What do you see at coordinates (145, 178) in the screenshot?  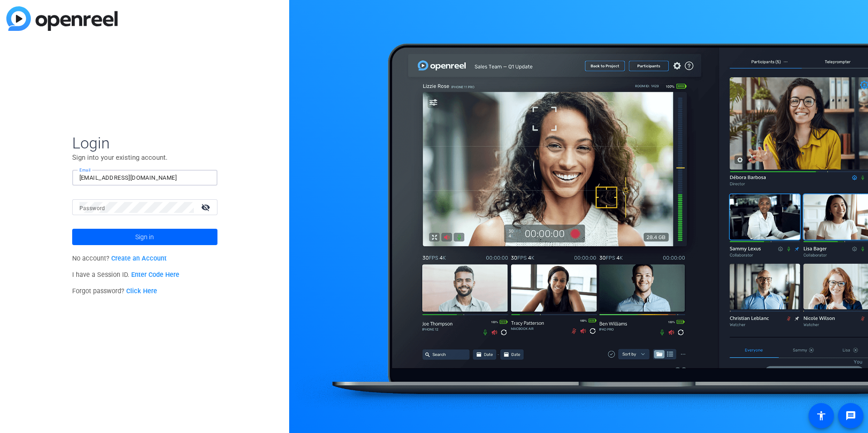 I see `input: Enter Email Address` at bounding box center [145, 178].